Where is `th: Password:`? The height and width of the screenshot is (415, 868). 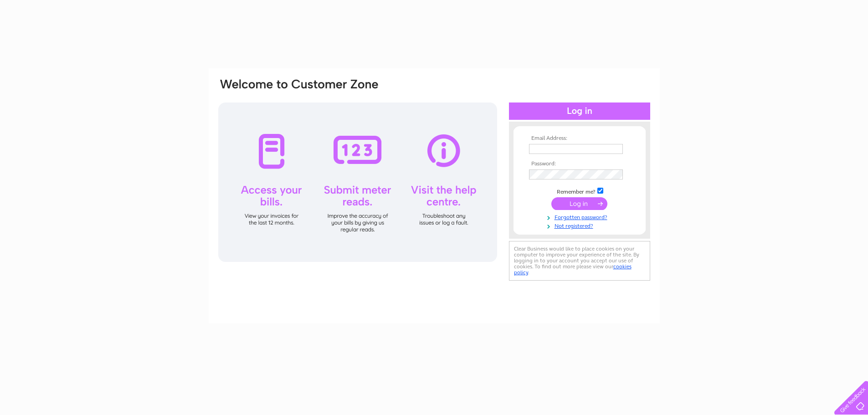
th: Password: is located at coordinates (580, 164).